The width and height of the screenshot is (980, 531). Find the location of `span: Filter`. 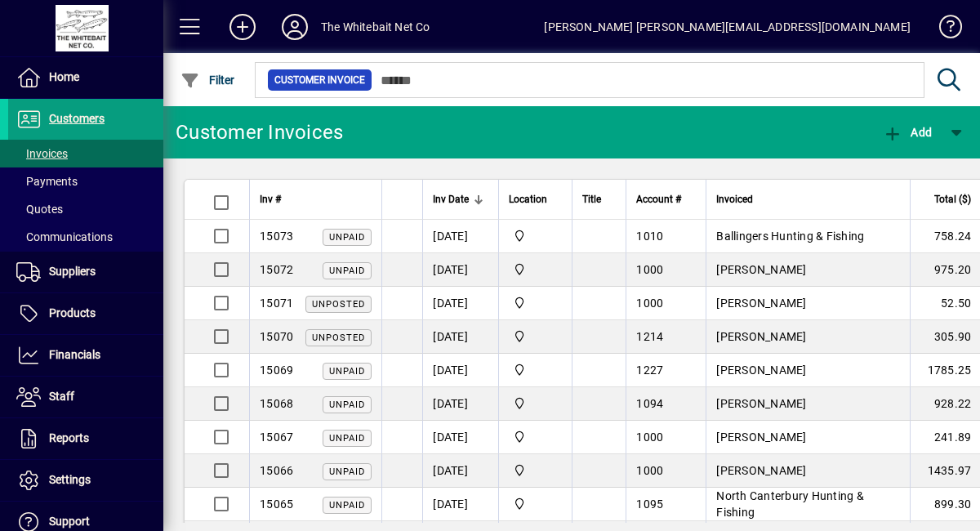

span: Filter is located at coordinates (207, 80).